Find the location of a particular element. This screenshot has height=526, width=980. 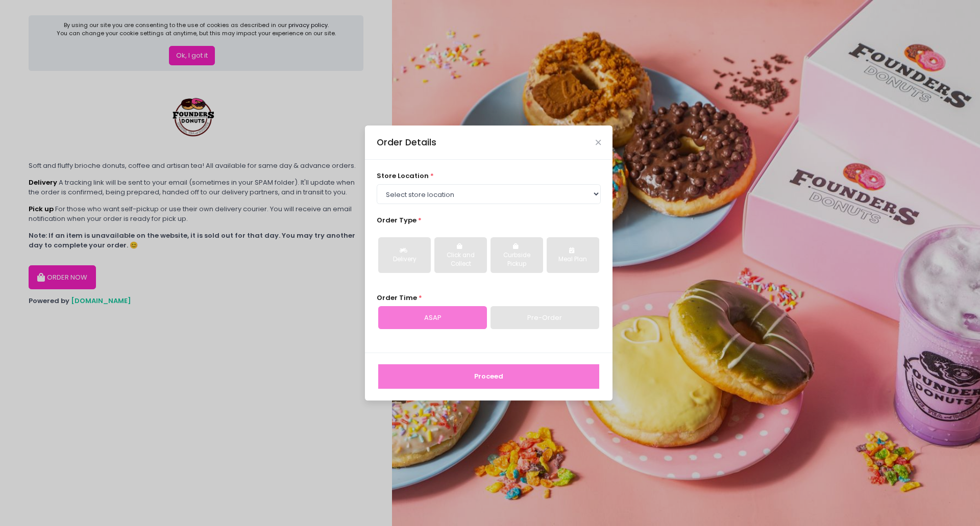

div: Meal Plan is located at coordinates (572, 260).